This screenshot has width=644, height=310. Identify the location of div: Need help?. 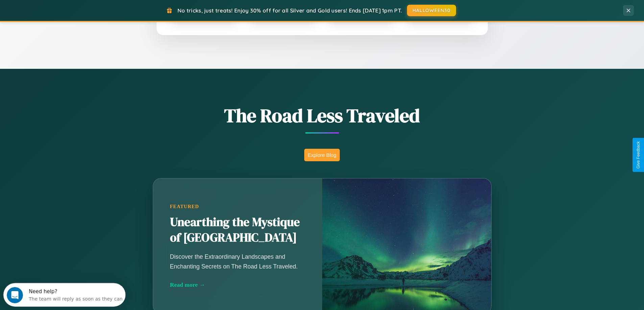
(72, 9).